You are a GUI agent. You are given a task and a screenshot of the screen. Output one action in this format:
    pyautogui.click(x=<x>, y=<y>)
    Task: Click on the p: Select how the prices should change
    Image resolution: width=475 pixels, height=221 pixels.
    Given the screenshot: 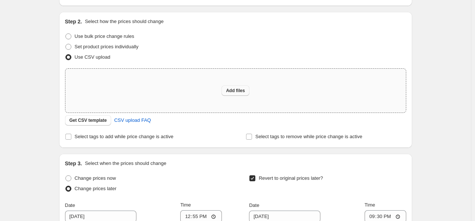 What is the action you would take?
    pyautogui.click(x=124, y=22)
    